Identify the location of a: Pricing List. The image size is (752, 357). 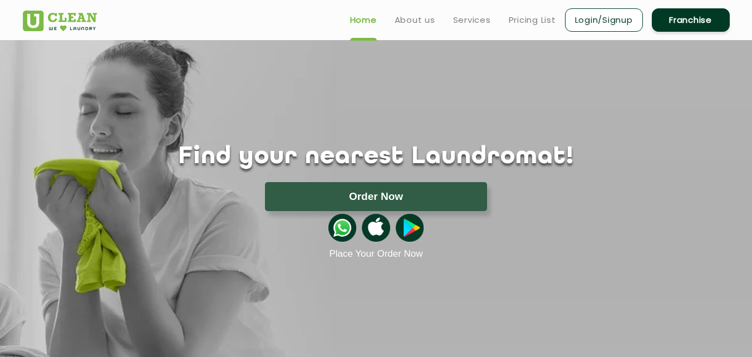
(532, 20).